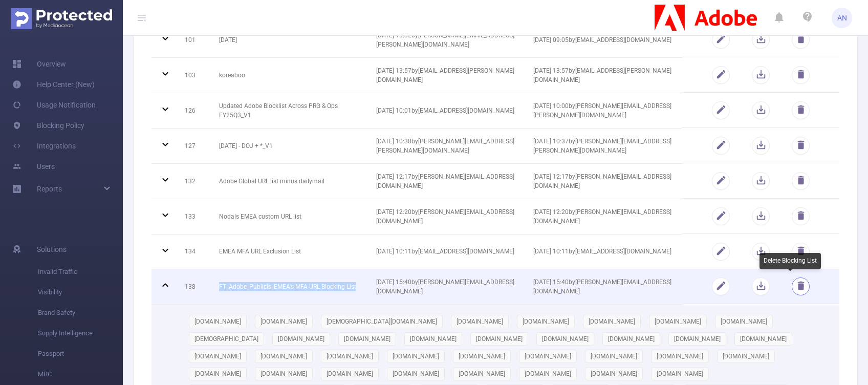  Describe the element at coordinates (290, 287) in the screenshot. I see `td: FT_Adobe_Publicis_EMEA's MFA URL Blocking List` at that location.